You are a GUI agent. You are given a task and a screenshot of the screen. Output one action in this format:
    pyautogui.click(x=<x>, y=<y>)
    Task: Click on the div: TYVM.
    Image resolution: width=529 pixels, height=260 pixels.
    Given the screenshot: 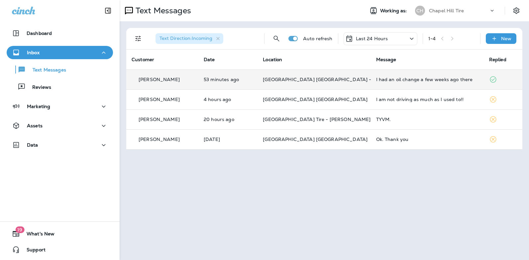 What is the action you would take?
    pyautogui.click(x=427, y=119)
    